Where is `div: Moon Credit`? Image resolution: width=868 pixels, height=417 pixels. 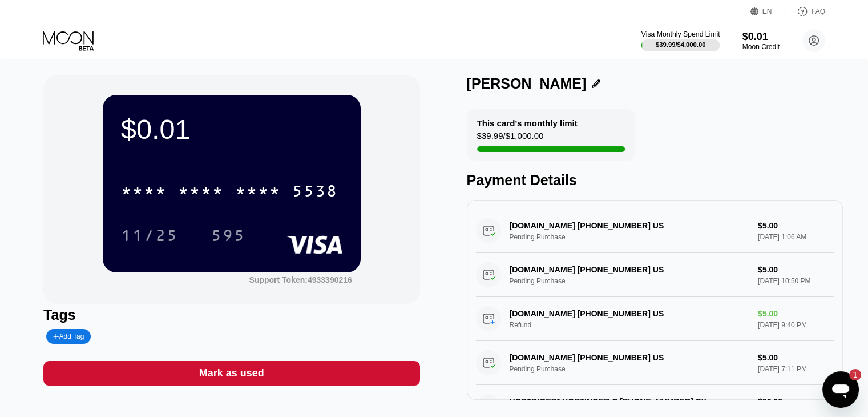 div: Moon Credit is located at coordinates (760, 47).